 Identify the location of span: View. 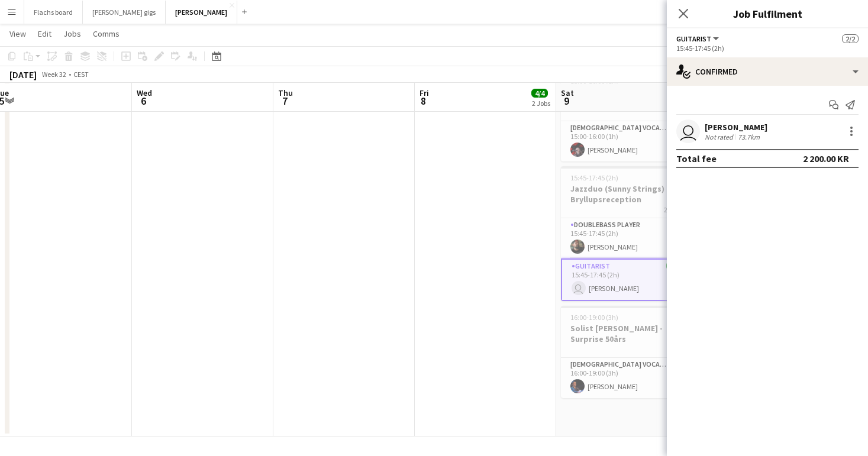
(18, 34).